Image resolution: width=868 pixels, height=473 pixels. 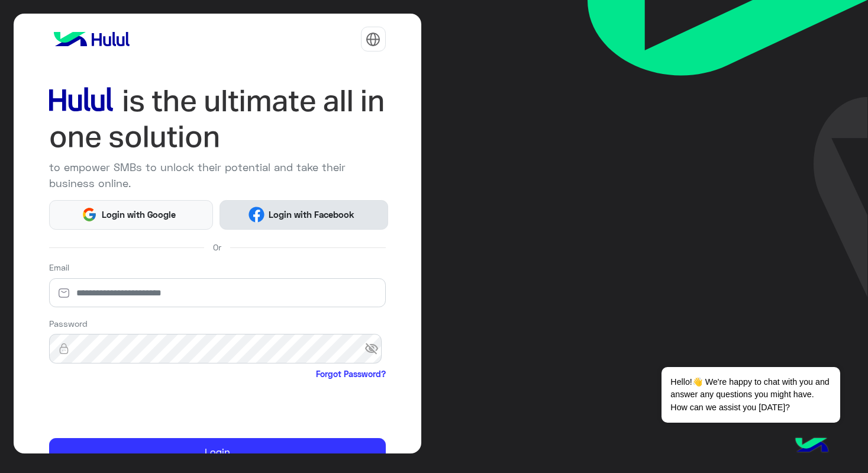 I want to click on button: Login with Google, so click(x=131, y=215).